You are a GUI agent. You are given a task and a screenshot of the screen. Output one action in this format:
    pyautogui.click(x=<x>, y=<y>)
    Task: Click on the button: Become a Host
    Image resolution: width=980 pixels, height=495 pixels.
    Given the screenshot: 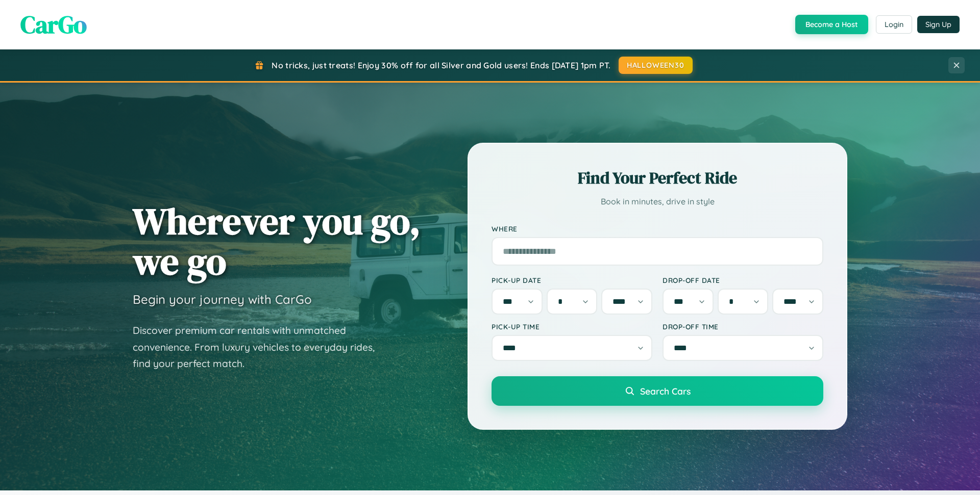 What is the action you would take?
    pyautogui.click(x=832, y=24)
    